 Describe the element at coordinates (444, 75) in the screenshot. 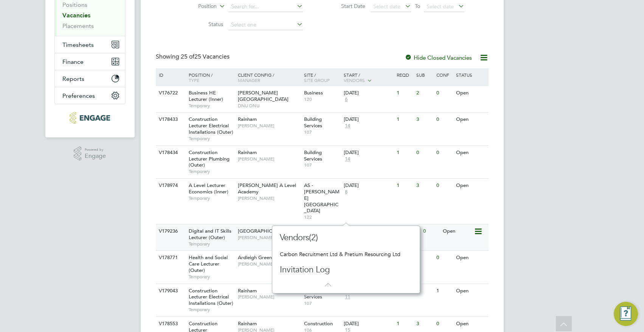

I see `div: Conf` at that location.